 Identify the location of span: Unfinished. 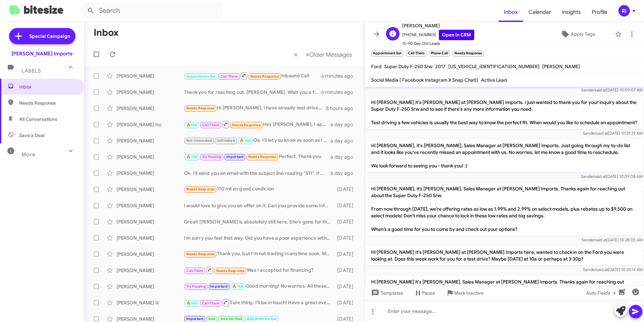
(226, 141).